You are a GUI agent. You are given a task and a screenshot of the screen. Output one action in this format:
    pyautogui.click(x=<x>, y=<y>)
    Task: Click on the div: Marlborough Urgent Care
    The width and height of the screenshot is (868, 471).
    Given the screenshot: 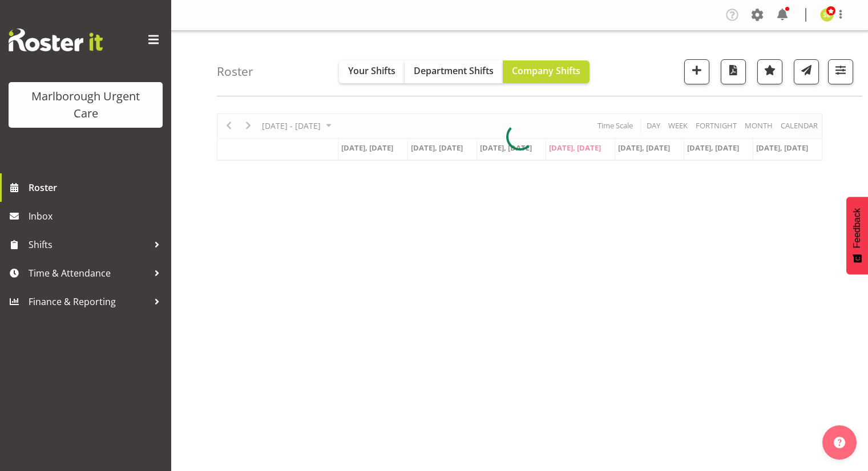 What is the action you would take?
    pyautogui.click(x=86, y=105)
    